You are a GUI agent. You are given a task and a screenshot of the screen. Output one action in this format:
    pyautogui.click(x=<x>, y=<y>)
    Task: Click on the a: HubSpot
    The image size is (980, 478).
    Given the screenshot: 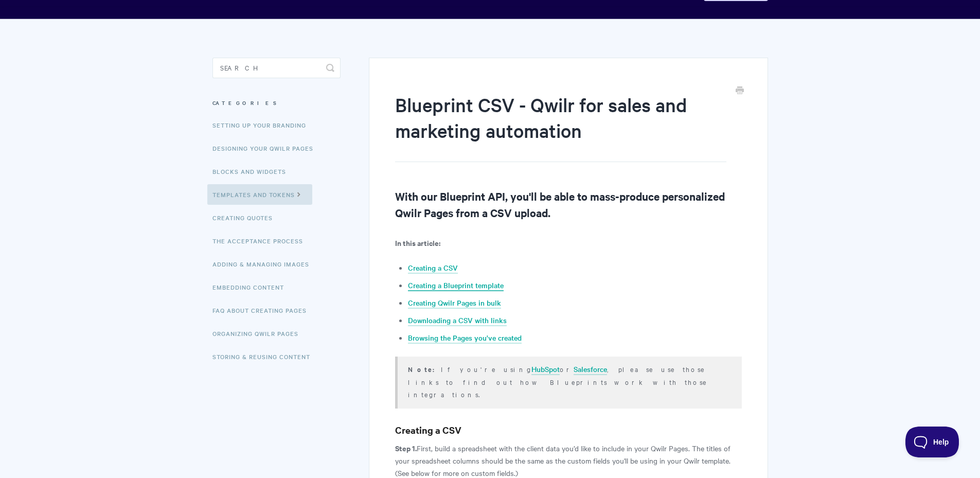 What is the action you would take?
    pyautogui.click(x=545, y=370)
    